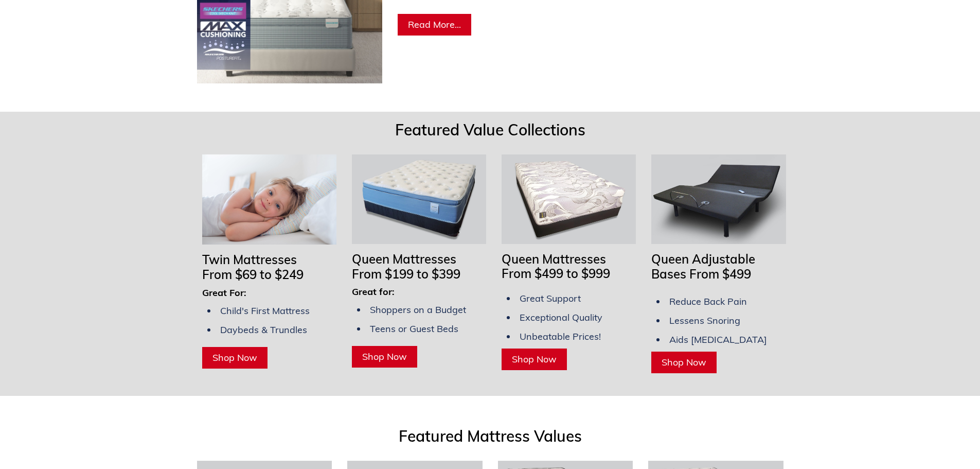  What do you see at coordinates (249, 260) in the screenshot?
I see `span: Twin Mattresses` at bounding box center [249, 260].